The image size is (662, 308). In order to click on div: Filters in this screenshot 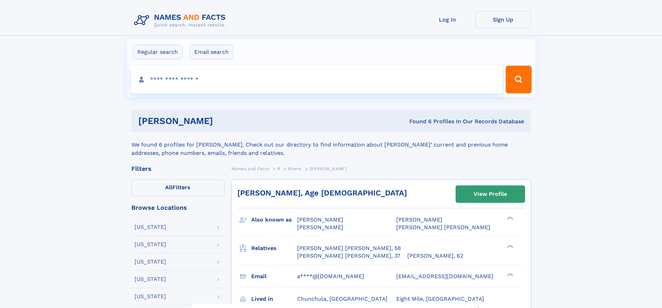, I will do `click(178, 169)`.